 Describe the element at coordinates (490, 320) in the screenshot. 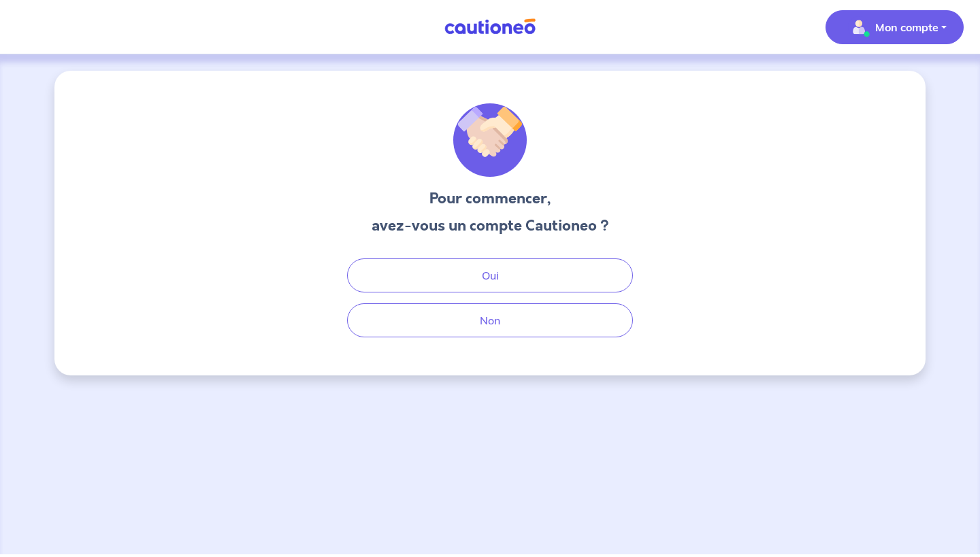

I see `button: Non` at that location.